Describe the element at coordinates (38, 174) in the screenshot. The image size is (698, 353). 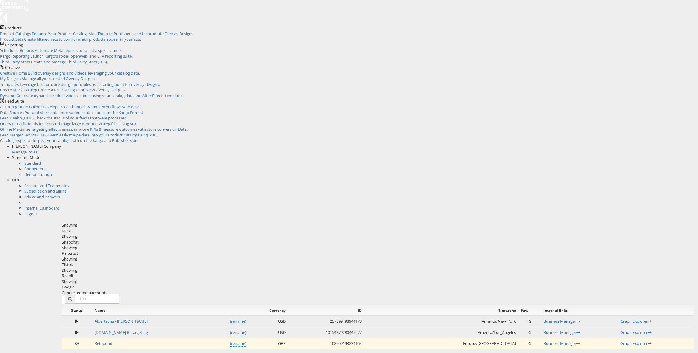
I see `a: Demonstration` at that location.